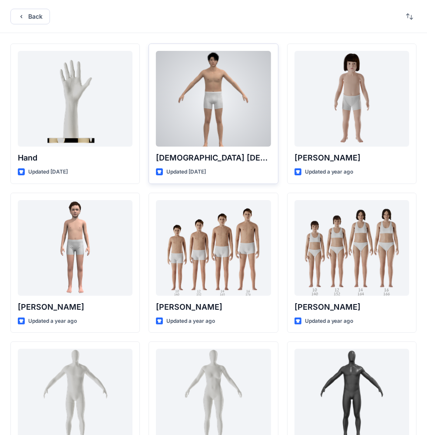 This screenshot has width=427, height=435. I want to click on a: Brenda, so click(352, 248).